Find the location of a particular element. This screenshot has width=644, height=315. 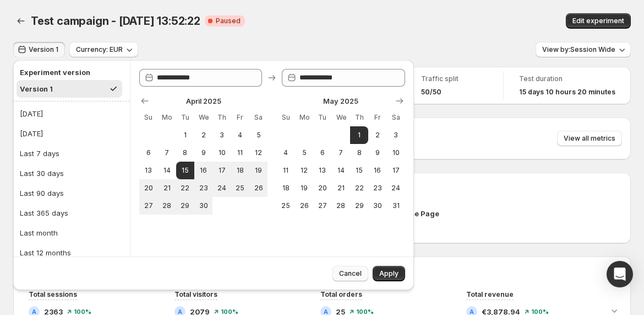

div: Last 365 days is located at coordinates (44, 213).